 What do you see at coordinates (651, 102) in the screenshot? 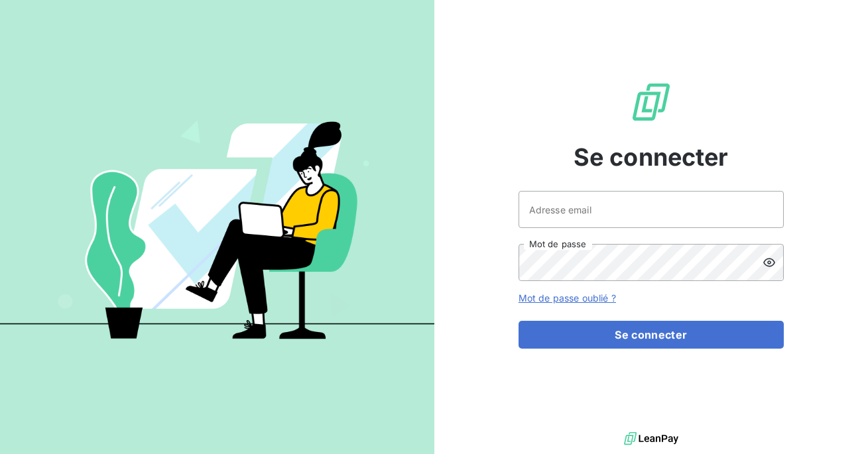
I see `img: Logo LeanPay` at bounding box center [651, 102].